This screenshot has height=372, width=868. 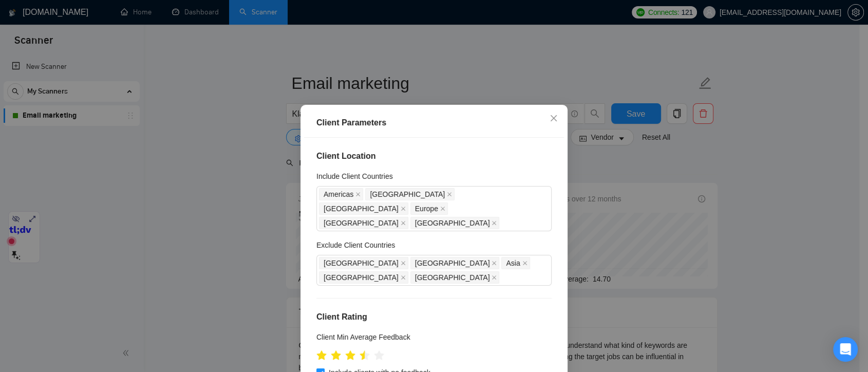 What do you see at coordinates (455, 223) in the screenshot?
I see `span: United Arab Emirates` at bounding box center [455, 223].